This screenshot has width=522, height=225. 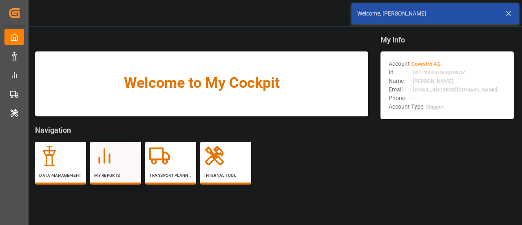 I want to click on span: Account, so click(x=399, y=64).